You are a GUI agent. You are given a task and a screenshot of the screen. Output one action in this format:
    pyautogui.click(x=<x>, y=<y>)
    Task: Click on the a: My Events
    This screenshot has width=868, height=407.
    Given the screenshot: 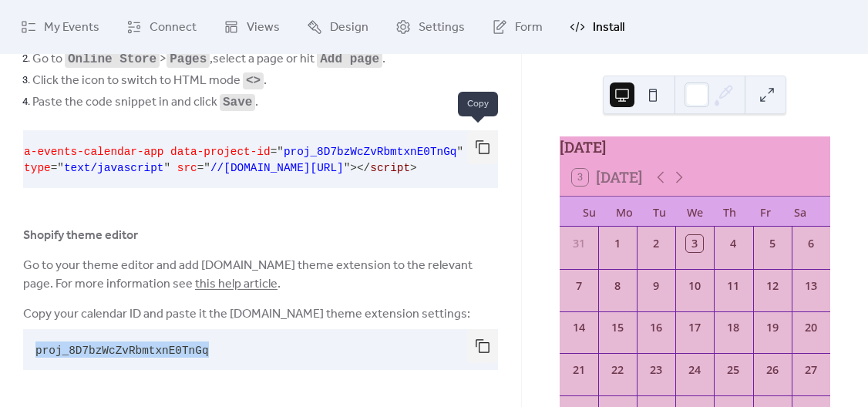 What is the action you would take?
    pyautogui.click(x=61, y=27)
    